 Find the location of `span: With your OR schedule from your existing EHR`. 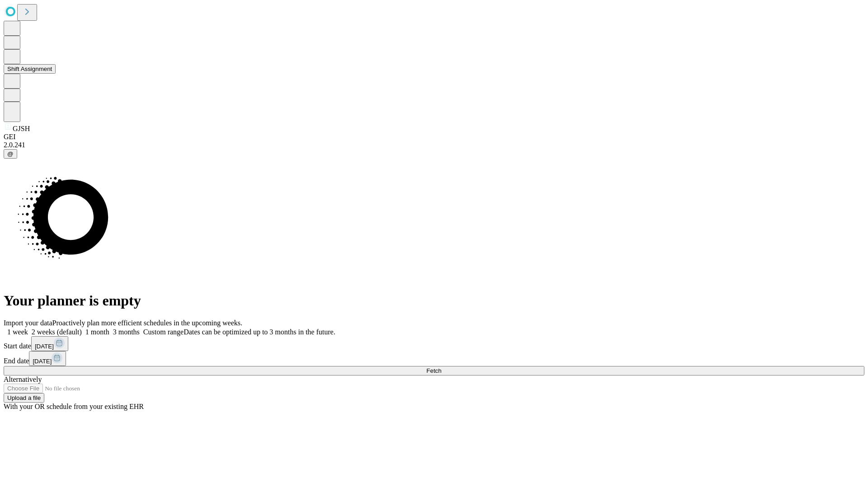

span: With your OR schedule from your existing EHR is located at coordinates (74, 406).